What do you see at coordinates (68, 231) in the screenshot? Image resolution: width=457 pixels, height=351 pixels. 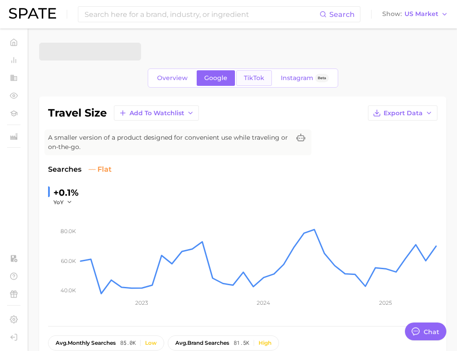 I see `tspan: 80.0k` at bounding box center [68, 231].